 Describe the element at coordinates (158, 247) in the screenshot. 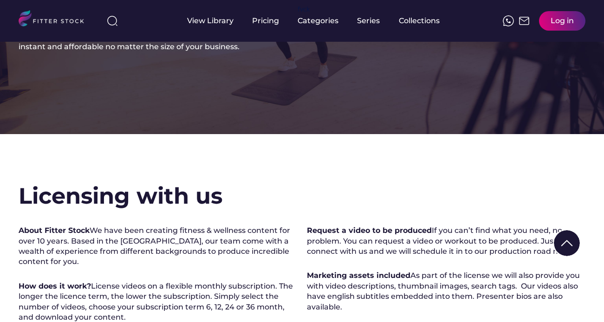

I see `div: We have been creating fitness & wellness content for over 10 years. Based in the [GEOGRAPHIC_DATA...` at that location.